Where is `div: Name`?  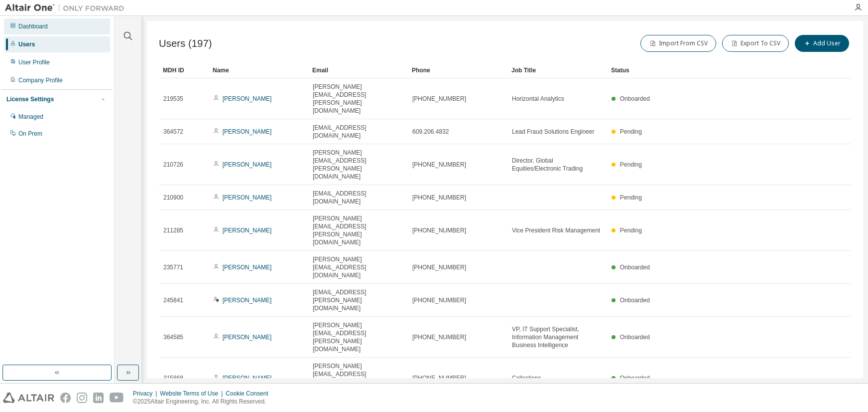 div: Name is located at coordinates (258, 70).